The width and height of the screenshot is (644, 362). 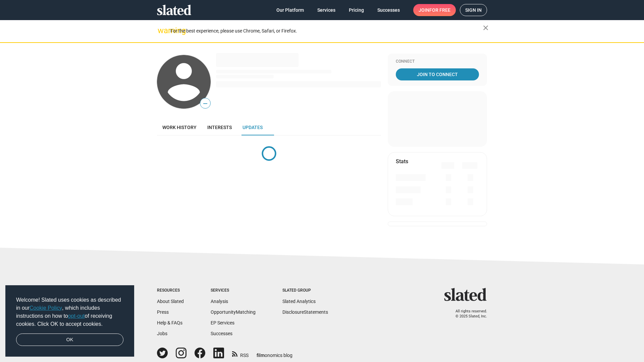 I want to click on a: Cookie Policy, so click(x=46, y=308).